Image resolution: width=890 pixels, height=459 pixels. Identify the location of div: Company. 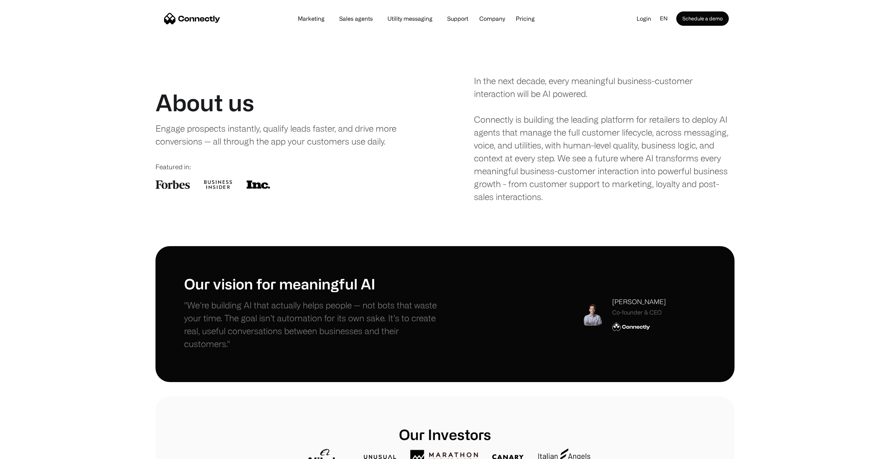
(492, 19).